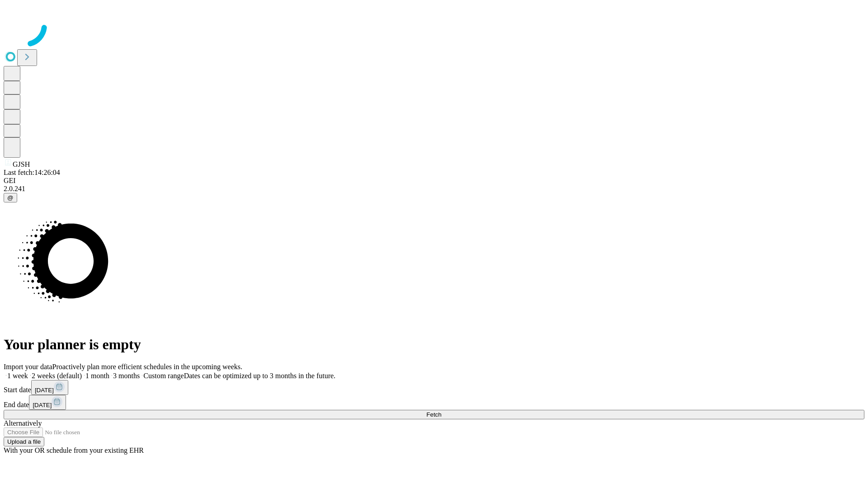 The height and width of the screenshot is (488, 868). What do you see at coordinates (21, 164) in the screenshot?
I see `span: GJSH` at bounding box center [21, 164].